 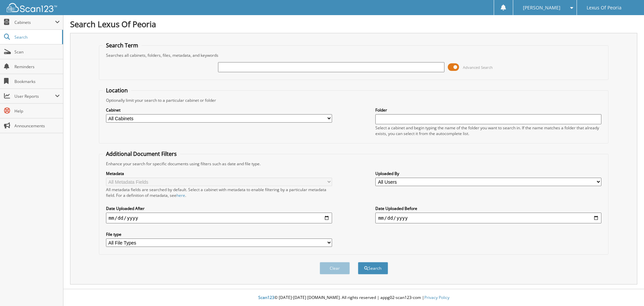 I want to click on span: User Reports, so click(x=34, y=96).